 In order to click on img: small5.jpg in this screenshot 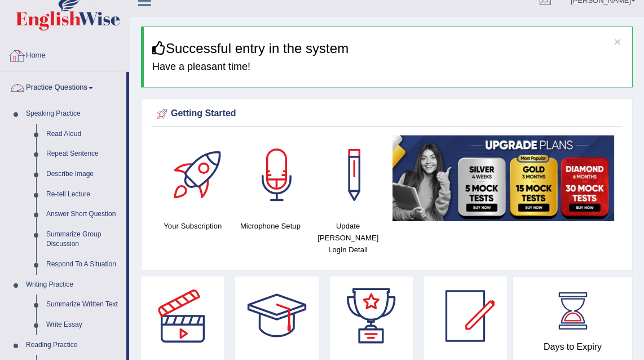, I will do `click(503, 179)`.